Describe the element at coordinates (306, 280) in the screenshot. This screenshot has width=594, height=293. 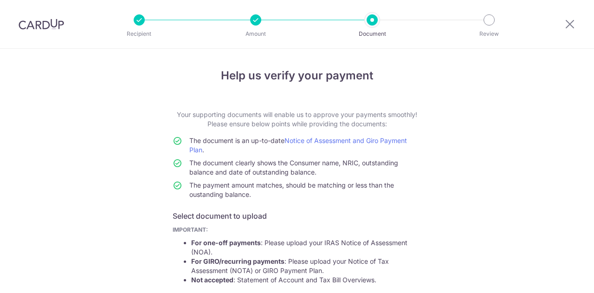
I see `li: : Statement of Account and Tax Bill Overviews.` at that location.